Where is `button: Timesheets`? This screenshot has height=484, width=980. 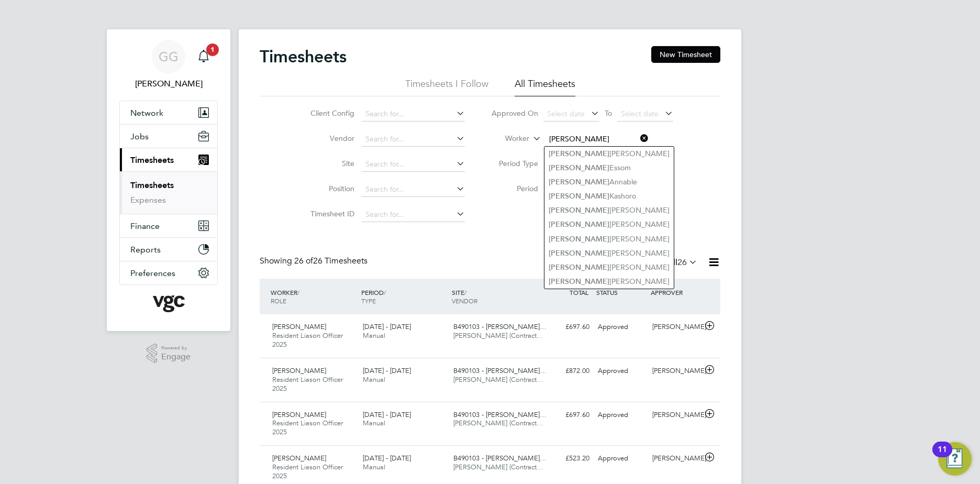
button: Timesheets is located at coordinates (168, 160).